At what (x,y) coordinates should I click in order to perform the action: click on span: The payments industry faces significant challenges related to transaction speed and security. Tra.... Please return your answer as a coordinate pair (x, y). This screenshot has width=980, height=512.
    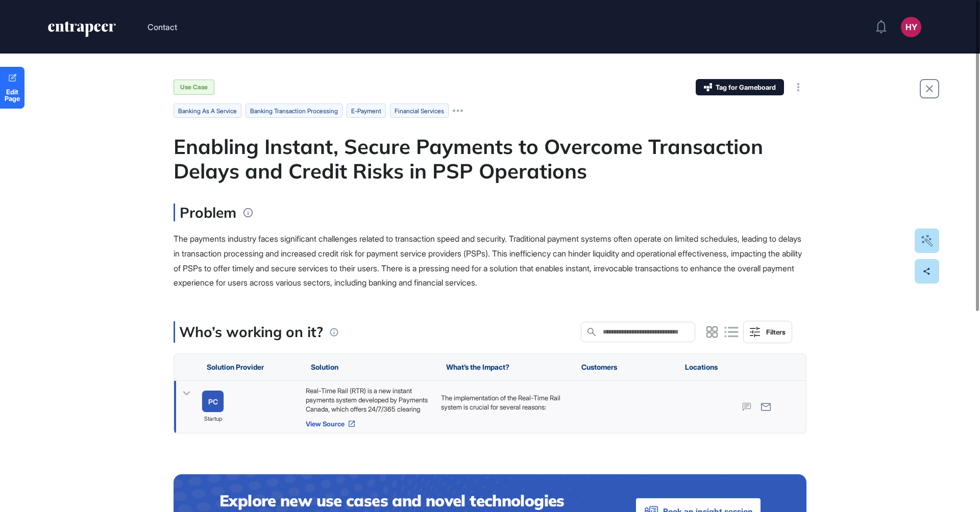
    Looking at the image, I should click on (488, 260).